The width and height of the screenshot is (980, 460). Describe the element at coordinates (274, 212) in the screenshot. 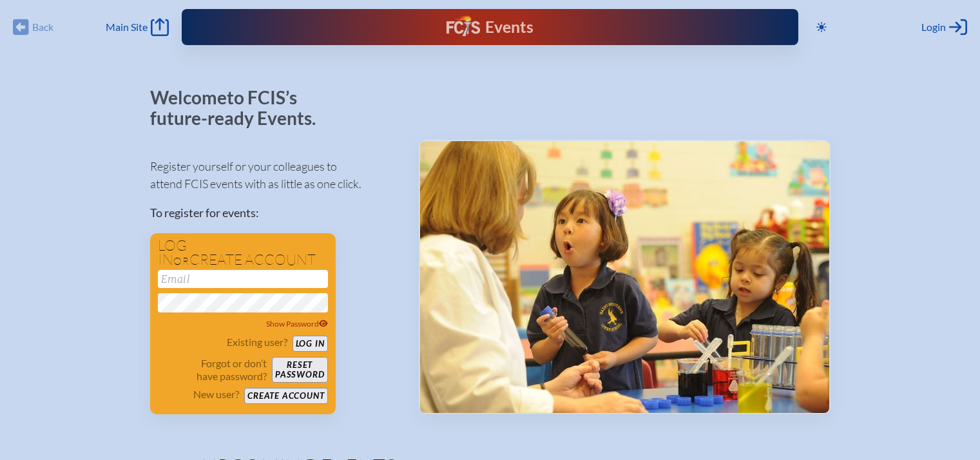

I see `p: To register for events:` at that location.